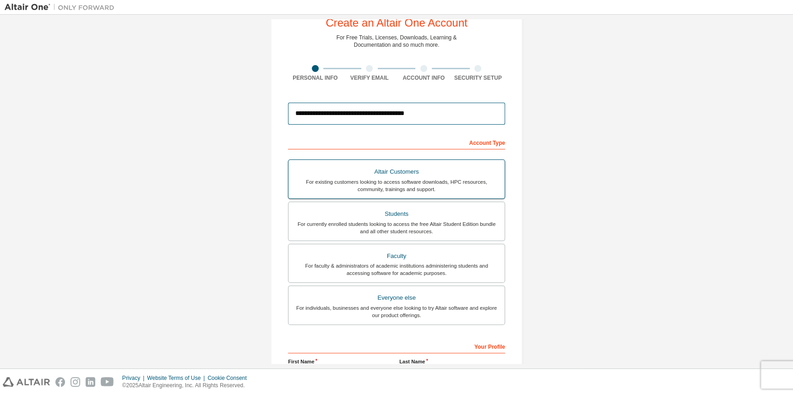 Image resolution: width=793 pixels, height=395 pixels. I want to click on p: © 2025 Altair Engineering, Inc. All Rights Reserved., so click(187, 385).